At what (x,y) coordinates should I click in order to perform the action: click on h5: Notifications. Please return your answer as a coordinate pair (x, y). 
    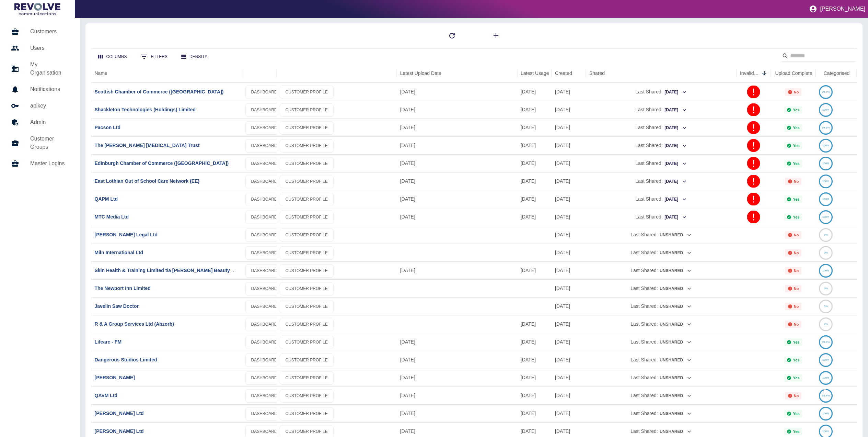
    Looking at the image, I should click on (49, 89).